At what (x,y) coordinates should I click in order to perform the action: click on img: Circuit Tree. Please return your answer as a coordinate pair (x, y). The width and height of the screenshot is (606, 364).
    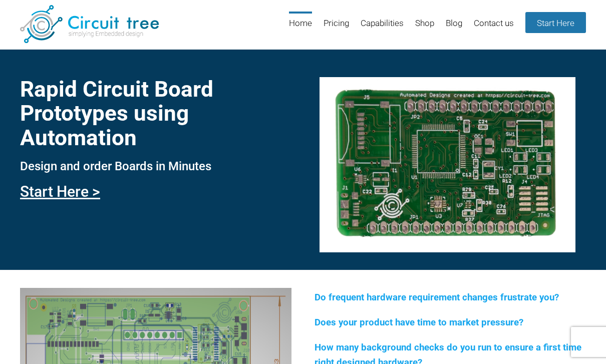
    Looking at the image, I should click on (89, 24).